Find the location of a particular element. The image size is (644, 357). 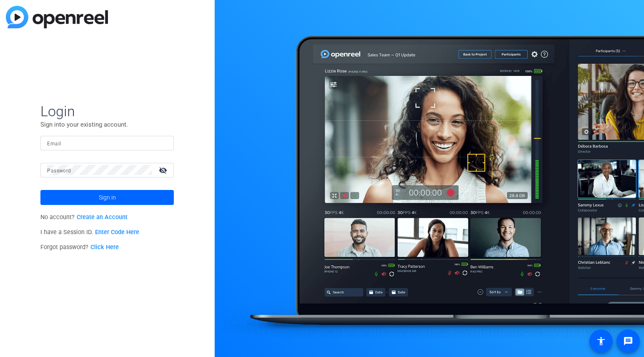

a: Click Here is located at coordinates (105, 247).